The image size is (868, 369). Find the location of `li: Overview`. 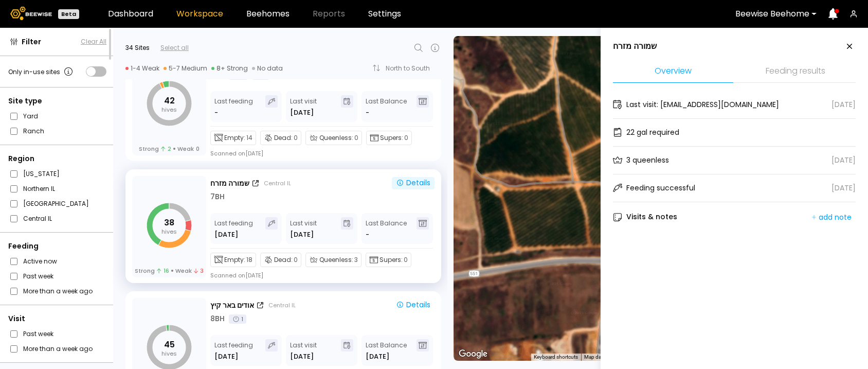

li: Overview is located at coordinates (673, 72).